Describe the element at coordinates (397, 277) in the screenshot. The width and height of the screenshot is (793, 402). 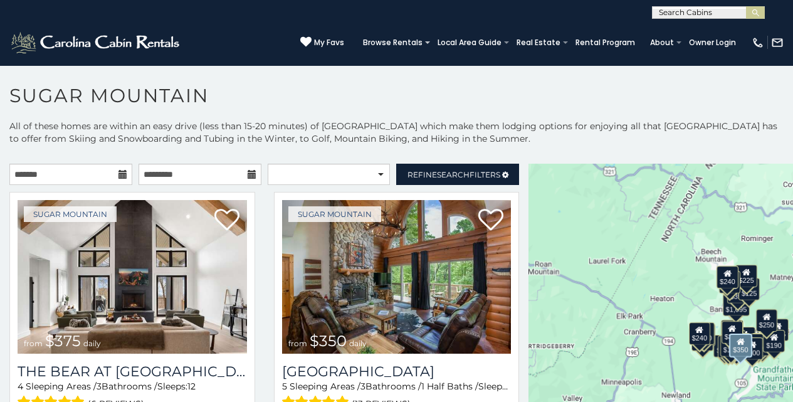
I see `a: Grouse Moor Lodge from $350 daily` at that location.